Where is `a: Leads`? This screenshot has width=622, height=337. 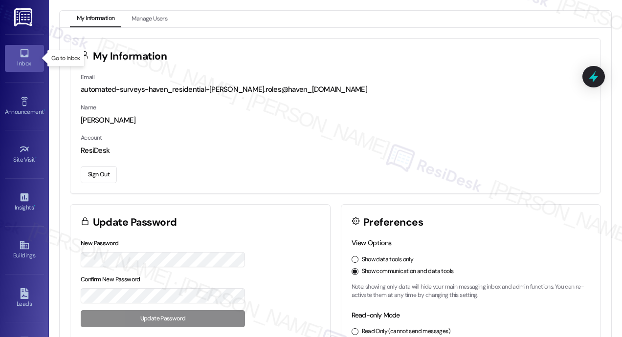 a: Leads is located at coordinates (24, 299).